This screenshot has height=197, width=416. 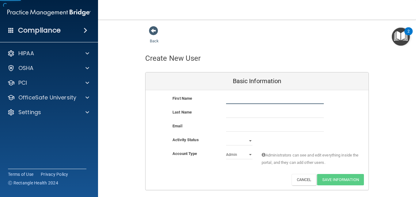 I want to click on p: HIPAA, so click(x=26, y=53).